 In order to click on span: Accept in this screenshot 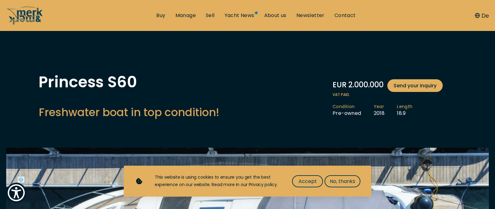, I will do `click(307, 181)`.